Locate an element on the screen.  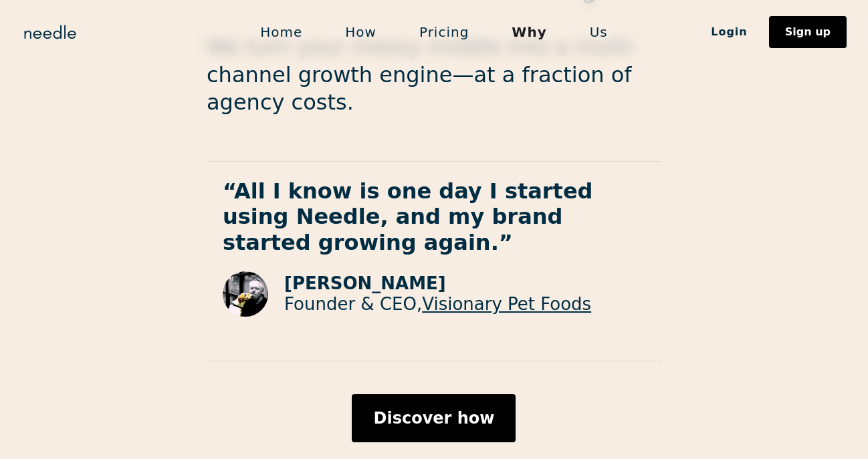
a: Visionary Pet Foods is located at coordinates (506, 304).